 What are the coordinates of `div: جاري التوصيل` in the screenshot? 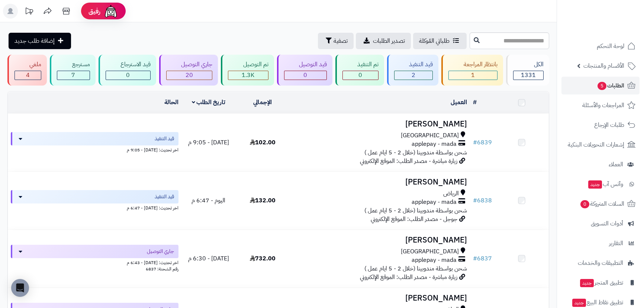 It's located at (189, 64).